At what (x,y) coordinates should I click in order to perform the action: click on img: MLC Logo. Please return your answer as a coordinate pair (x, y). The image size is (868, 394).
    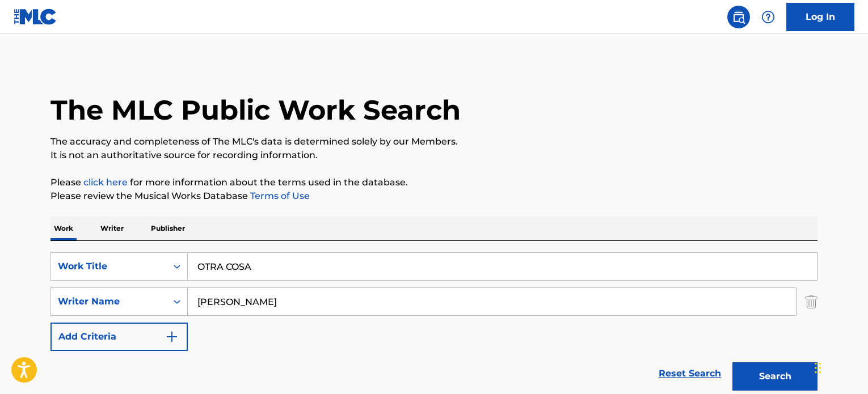
    Looking at the image, I should click on (35, 17).